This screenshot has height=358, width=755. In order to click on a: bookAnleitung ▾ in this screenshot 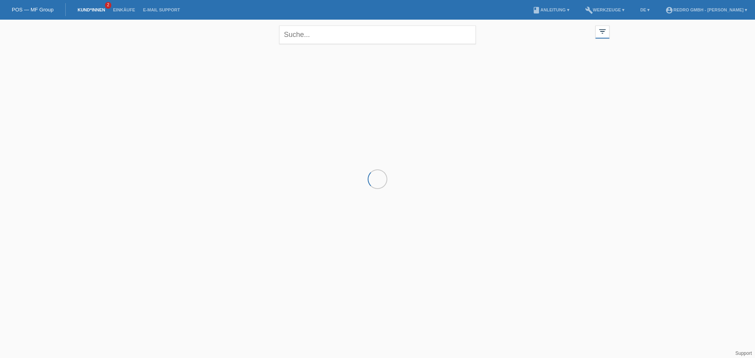, I will do `click(551, 10)`.